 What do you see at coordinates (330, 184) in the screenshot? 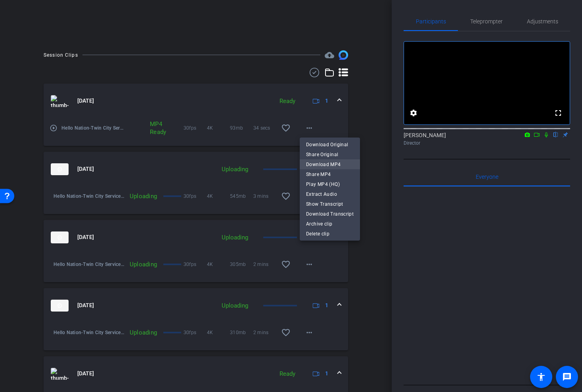
I see `span: Play MP4 (HQ)` at bounding box center [330, 184].